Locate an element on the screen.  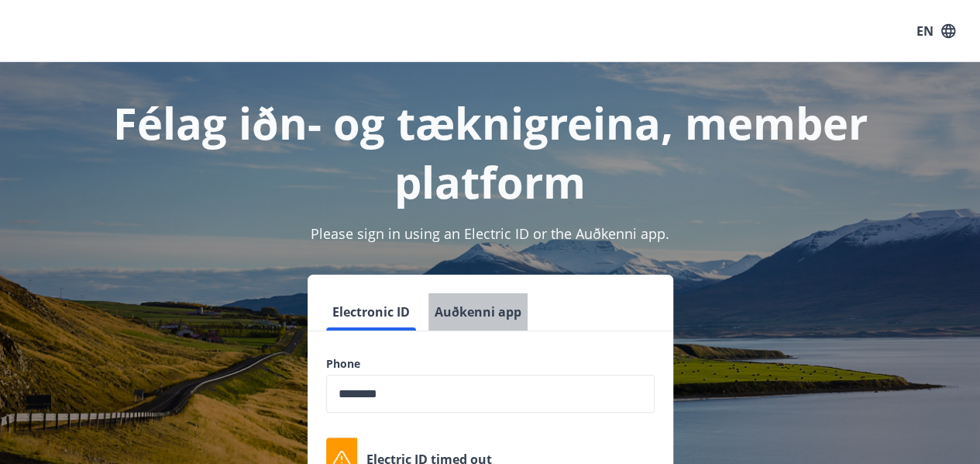
button: Auðkenni app is located at coordinates (478, 312).